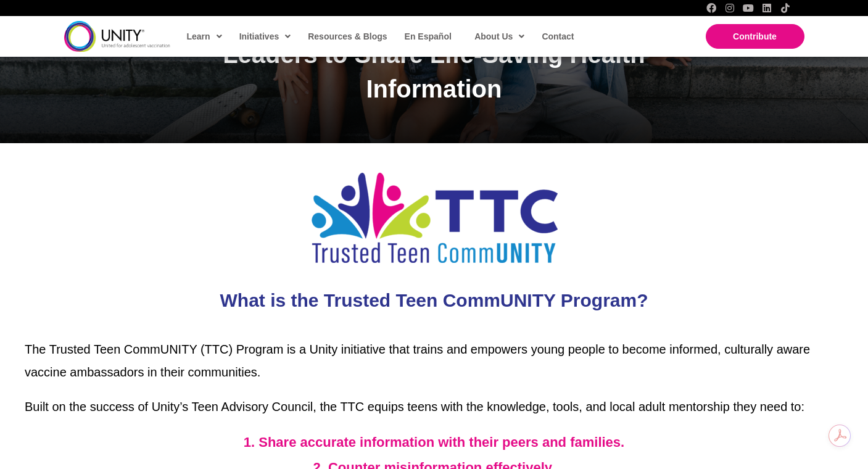  What do you see at coordinates (346, 37) in the screenshot?
I see `a: Resources & Blogs` at bounding box center [346, 37].